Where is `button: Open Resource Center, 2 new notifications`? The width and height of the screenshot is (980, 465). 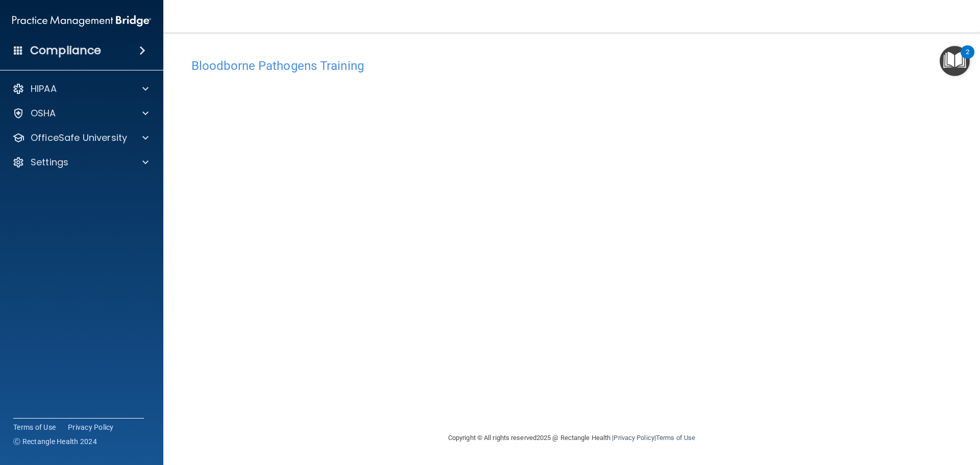 button: Open Resource Center, 2 new notifications is located at coordinates (955, 61).